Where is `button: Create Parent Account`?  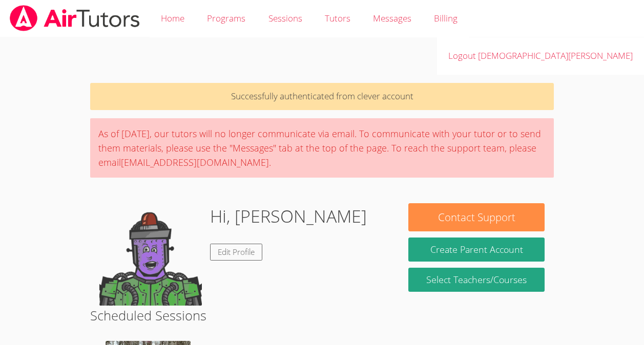 button: Create Parent Account is located at coordinates (476, 249).